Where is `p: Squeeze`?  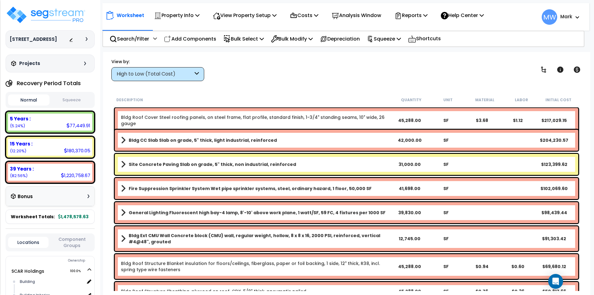
p: Squeeze is located at coordinates (384, 39).